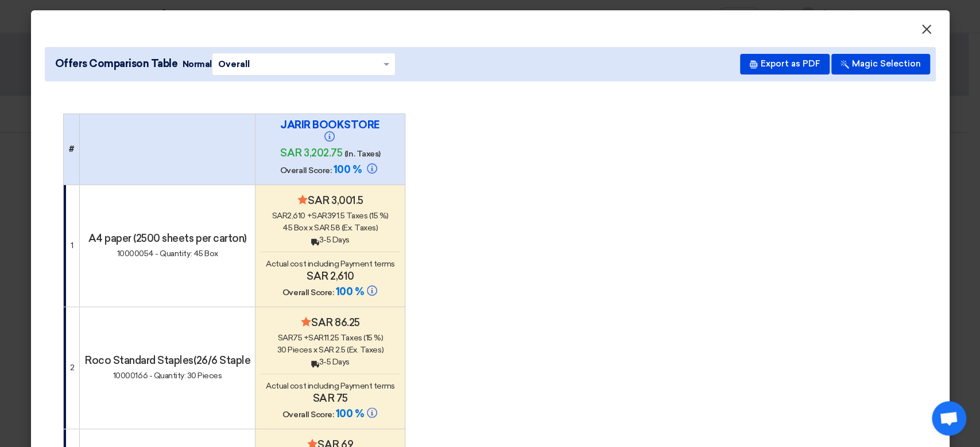 The height and width of the screenshot is (447, 980). What do you see at coordinates (167, 376) in the screenshot?
I see `span: 10000166 - Quantity: 30 Pieces` at bounding box center [167, 376].